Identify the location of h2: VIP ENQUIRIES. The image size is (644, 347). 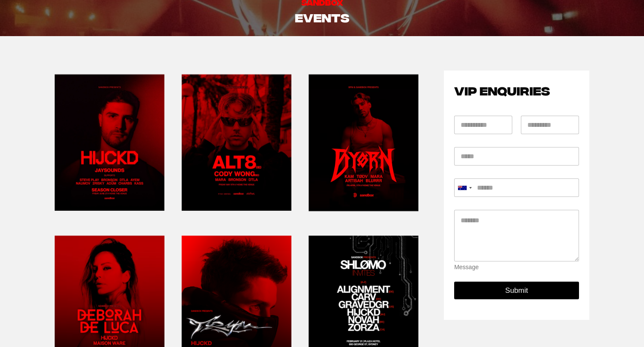
(516, 90).